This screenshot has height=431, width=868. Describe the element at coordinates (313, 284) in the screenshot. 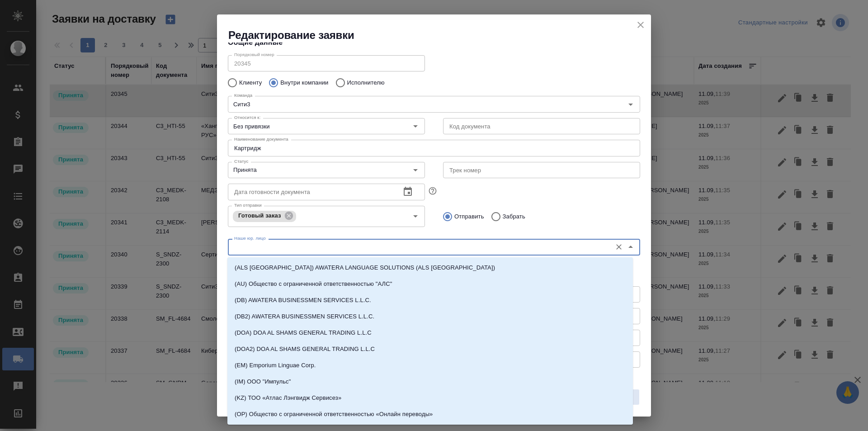

I see `p: (AU) Общество с ограниченной ответственностью "АЛС"` at that location.